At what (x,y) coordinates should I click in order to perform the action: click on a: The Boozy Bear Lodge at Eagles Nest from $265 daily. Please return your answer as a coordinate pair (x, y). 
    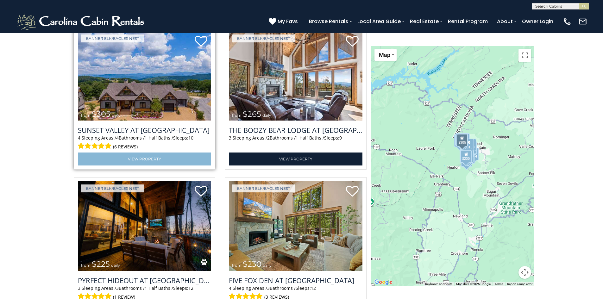
    Looking at the image, I should click on (296, 76).